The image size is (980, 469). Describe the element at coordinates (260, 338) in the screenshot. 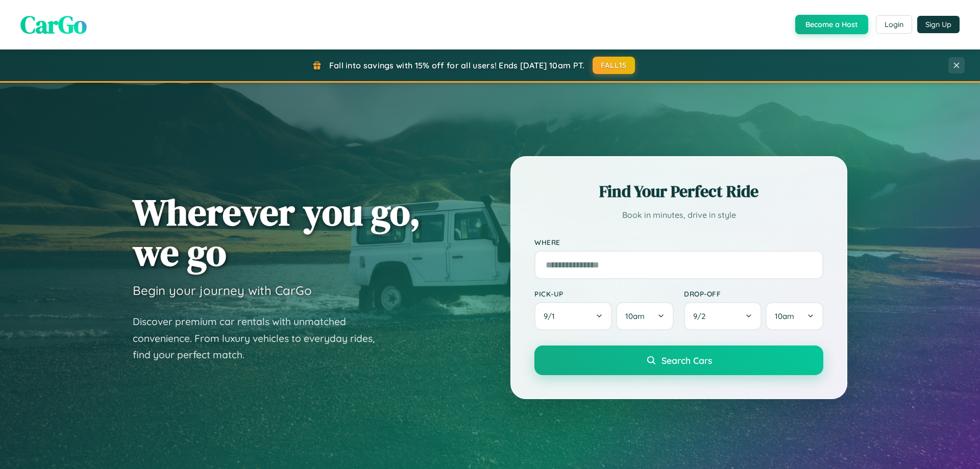

I see `p: Discover premium car rentals with unmatched convenience. From luxury vehicles to everyday rides, ...` at that location.